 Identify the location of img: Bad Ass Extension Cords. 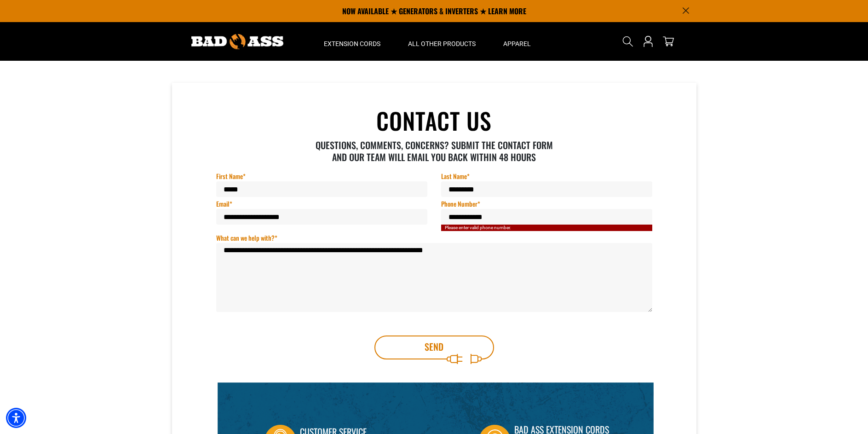
(238, 41).